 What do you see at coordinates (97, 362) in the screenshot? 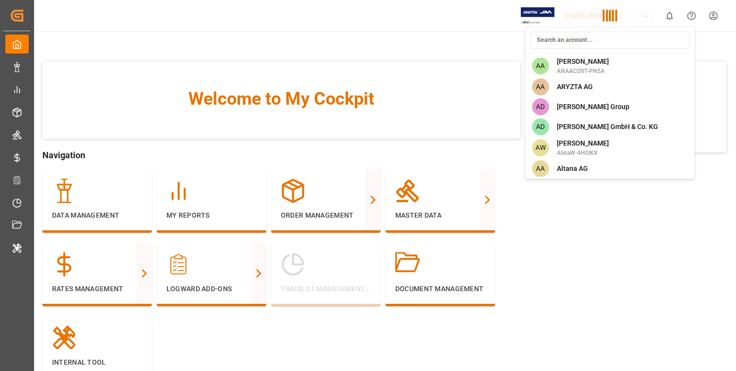
I see `p: Internal Tool` at bounding box center [97, 362].